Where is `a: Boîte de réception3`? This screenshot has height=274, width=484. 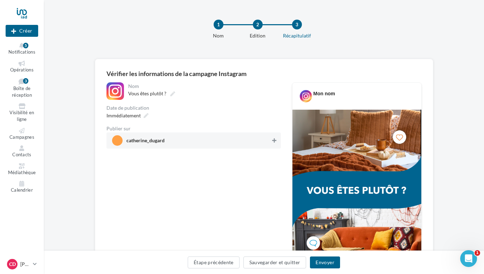 a: Boîte de réception3 is located at coordinates (22, 88).